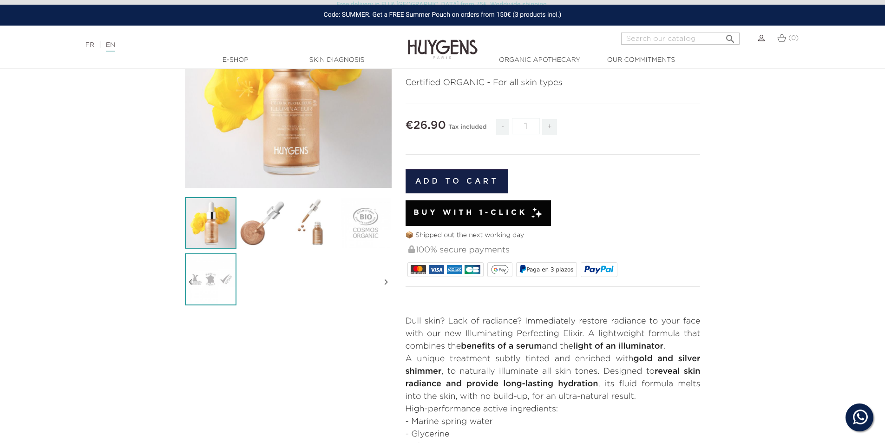 The height and width of the screenshot is (443, 885). Describe the element at coordinates (457, 181) in the screenshot. I see `button: Add to cart` at that location.